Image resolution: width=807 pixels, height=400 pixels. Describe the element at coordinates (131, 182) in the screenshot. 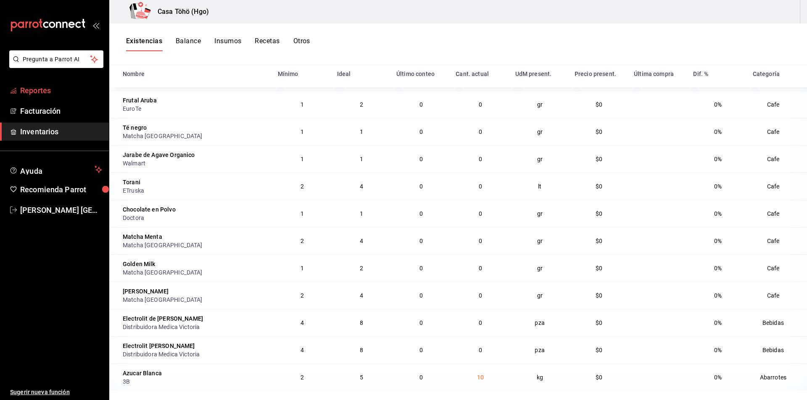

I see `div: Torani` at that location.